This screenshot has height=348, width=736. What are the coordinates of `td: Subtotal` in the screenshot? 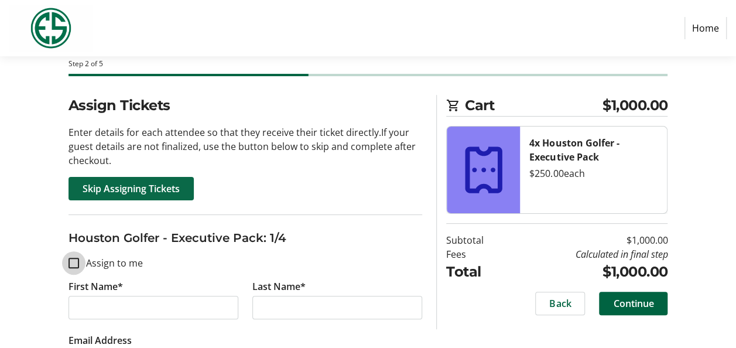 It's located at (478, 240).